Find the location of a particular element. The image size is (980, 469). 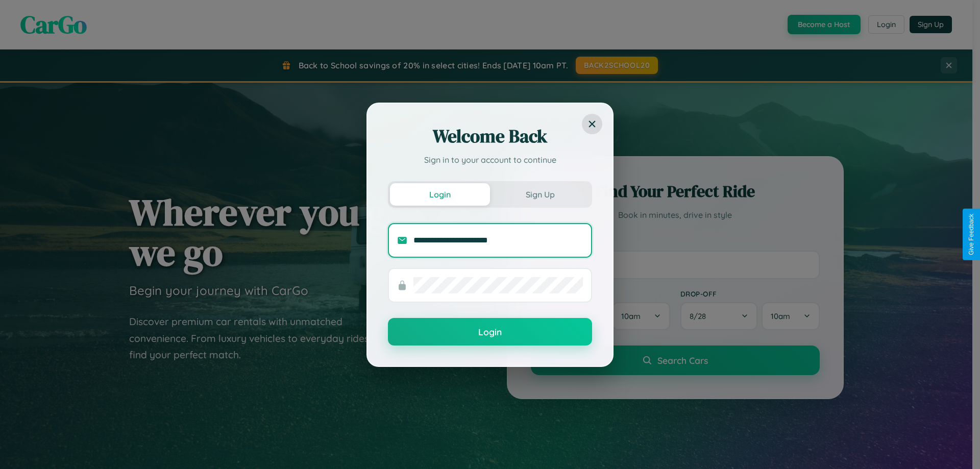

p: Sign in to your account to continue is located at coordinates (490, 159).